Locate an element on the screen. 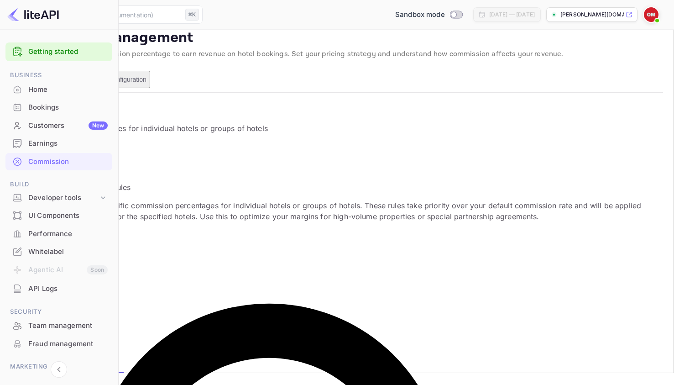 The width and height of the screenshot is (674, 385). a: Commission is located at coordinates (59, 161).